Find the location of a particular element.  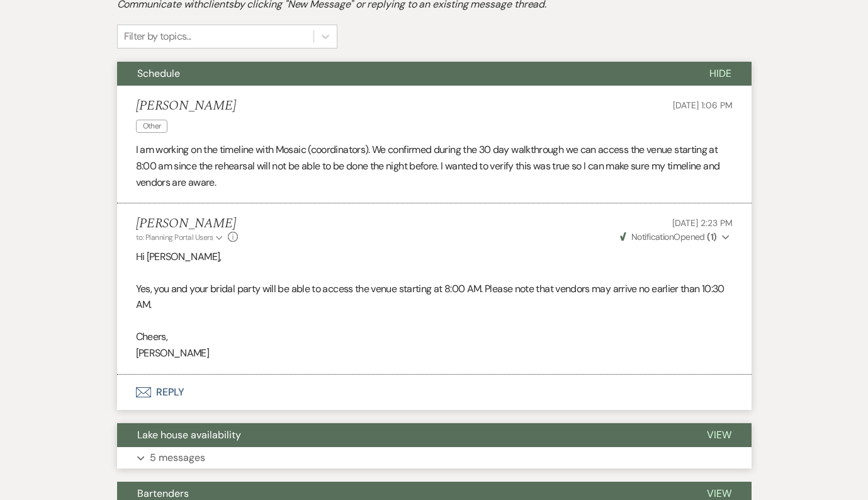

span: Schedule is located at coordinates (159, 73).